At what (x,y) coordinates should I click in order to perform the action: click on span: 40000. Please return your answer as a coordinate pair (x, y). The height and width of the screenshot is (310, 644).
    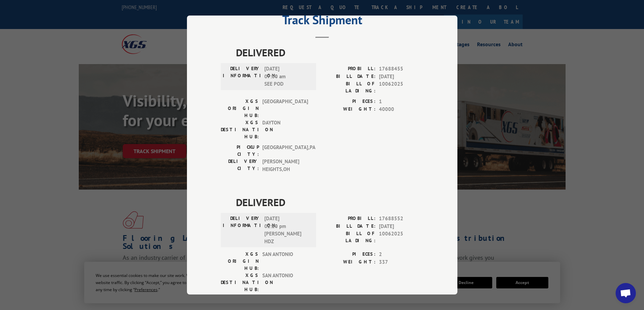
    Looking at the image, I should click on (401, 109).